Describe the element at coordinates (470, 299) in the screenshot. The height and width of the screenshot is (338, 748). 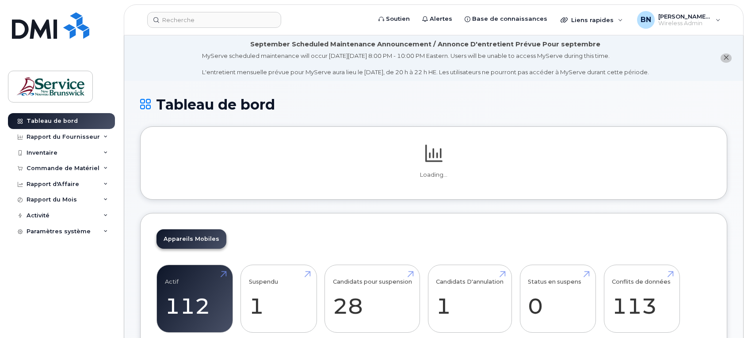
I see `a: Candidats D'annulation 1` at that location.